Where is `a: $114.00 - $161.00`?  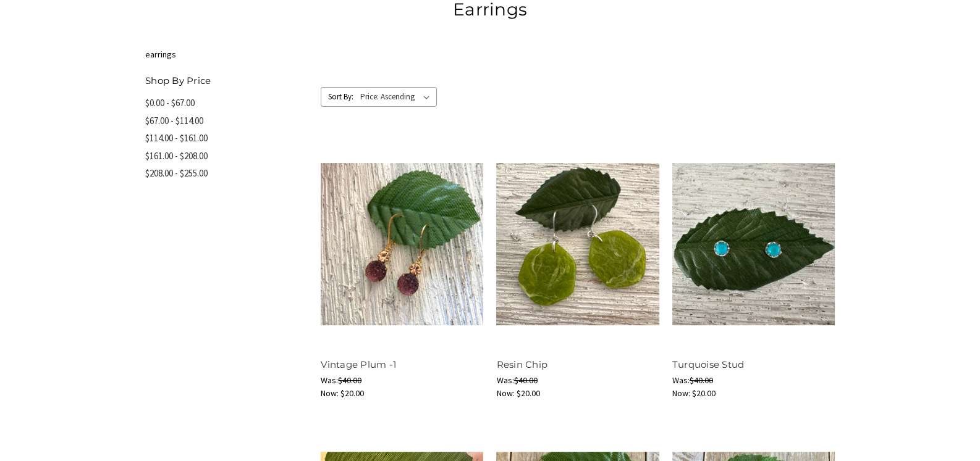
a: $114.00 - $161.00 is located at coordinates (226, 138).